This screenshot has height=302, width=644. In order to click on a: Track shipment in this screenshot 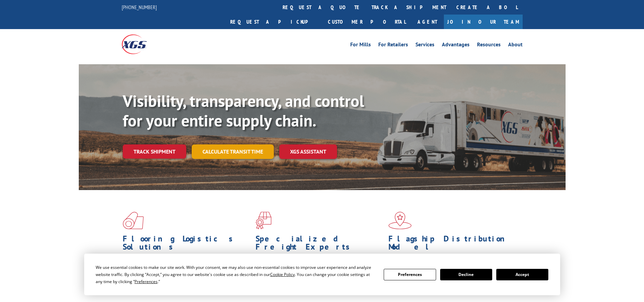, I will do `click(155, 152)`.